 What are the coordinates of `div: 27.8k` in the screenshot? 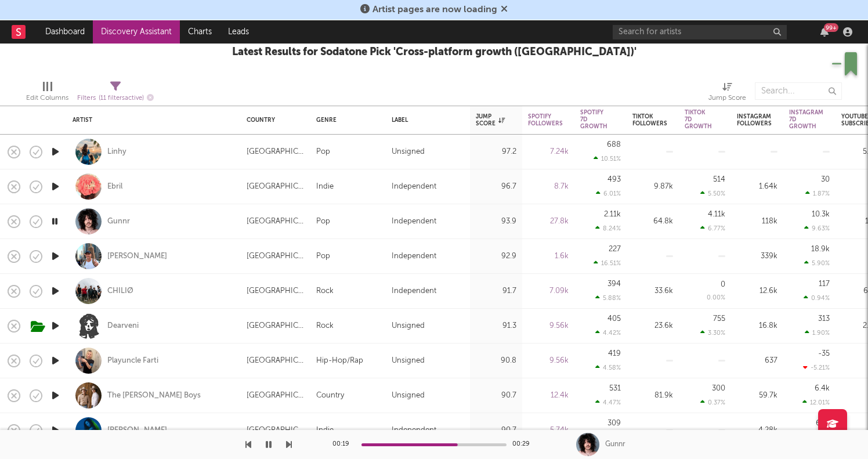 It's located at (548, 222).